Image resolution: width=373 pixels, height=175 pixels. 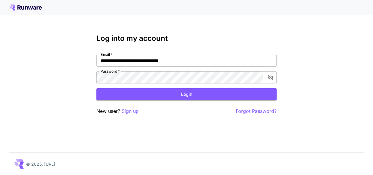 I want to click on button: Forgot Password?, so click(x=256, y=111).